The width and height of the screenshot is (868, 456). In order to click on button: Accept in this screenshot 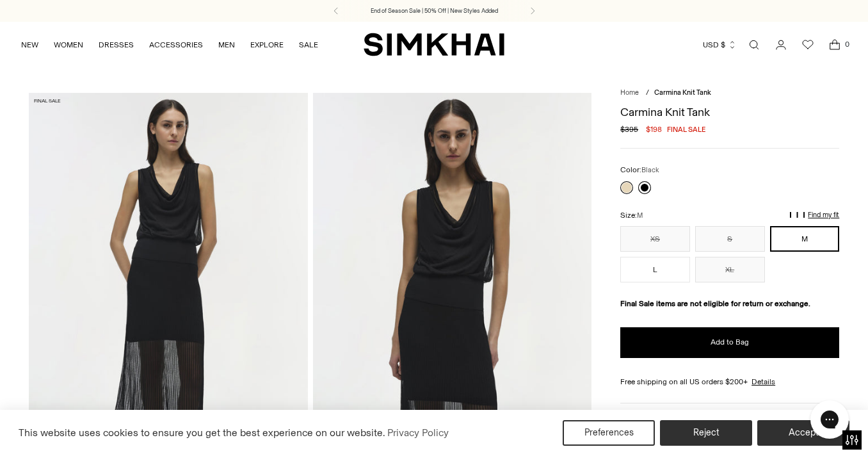, I will do `click(803, 433)`.